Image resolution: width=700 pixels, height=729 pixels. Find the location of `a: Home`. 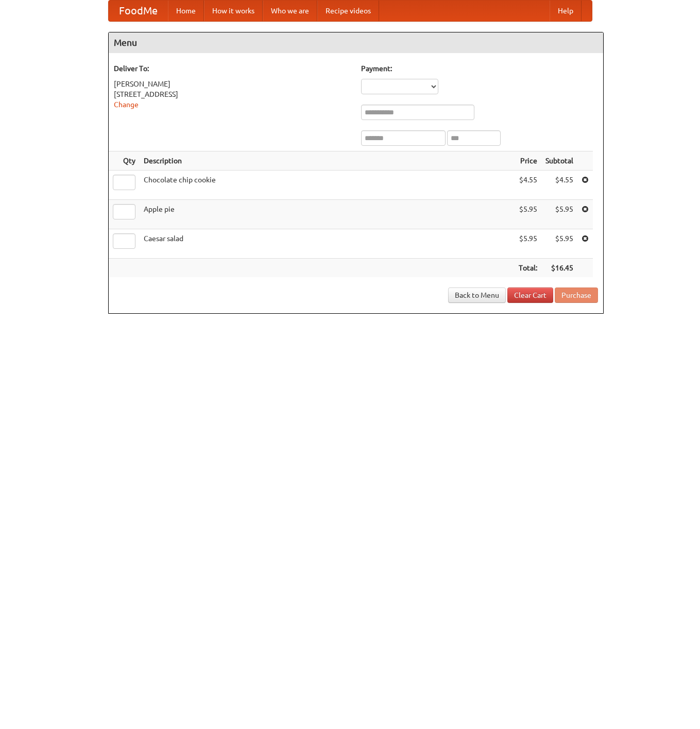

a: Home is located at coordinates (186, 11).